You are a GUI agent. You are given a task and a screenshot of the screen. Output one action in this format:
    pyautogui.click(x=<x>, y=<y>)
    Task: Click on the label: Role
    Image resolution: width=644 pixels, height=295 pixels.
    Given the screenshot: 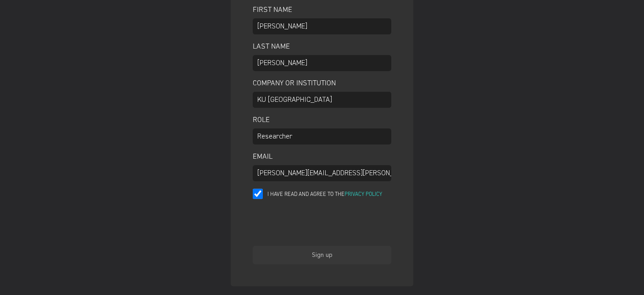 What is the action you would take?
    pyautogui.click(x=322, y=119)
    